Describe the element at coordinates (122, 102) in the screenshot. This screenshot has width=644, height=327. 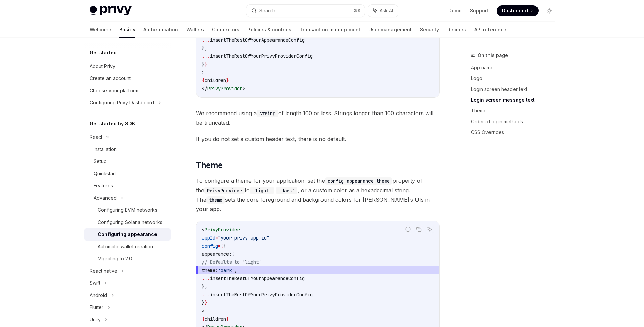
I see `div: Configuring Privy Dashboard` at that location.